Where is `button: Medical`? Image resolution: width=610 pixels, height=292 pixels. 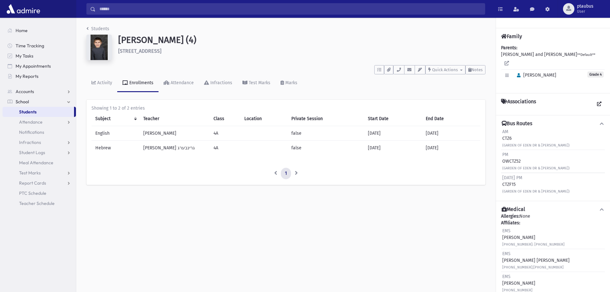 button: Medical is located at coordinates (553, 209).